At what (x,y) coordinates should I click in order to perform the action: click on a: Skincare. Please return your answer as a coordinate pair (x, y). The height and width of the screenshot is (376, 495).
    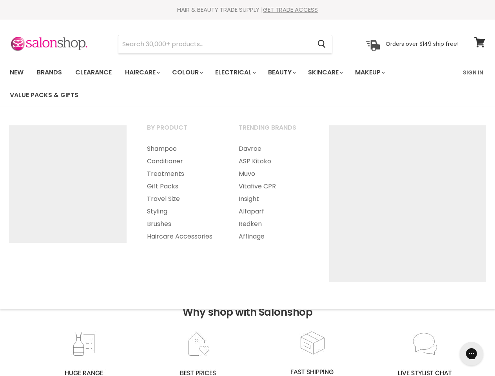
    Looking at the image, I should click on (325, 72).